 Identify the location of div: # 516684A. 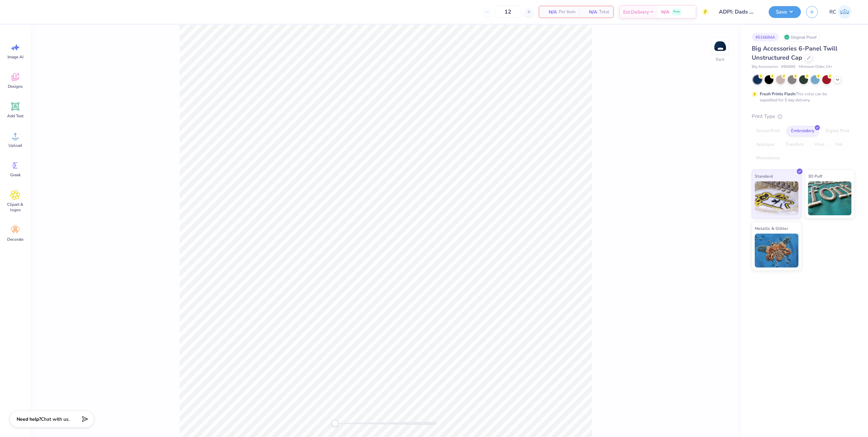
(765, 37).